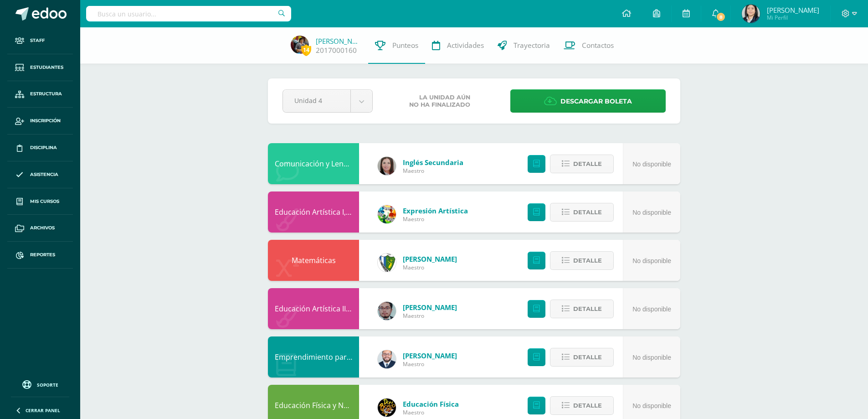 This screenshot has height=419, width=868. I want to click on span: Trayectoria, so click(532, 45).